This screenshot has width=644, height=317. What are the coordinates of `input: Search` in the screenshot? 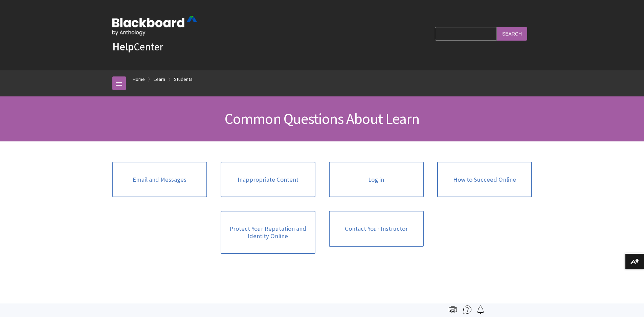 It's located at (512, 33).